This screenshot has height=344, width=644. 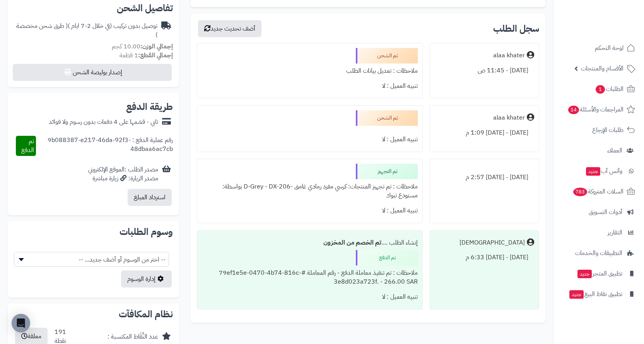 What do you see at coordinates (614, 150) in the screenshot?
I see `span: العملاء` at bounding box center [614, 150].